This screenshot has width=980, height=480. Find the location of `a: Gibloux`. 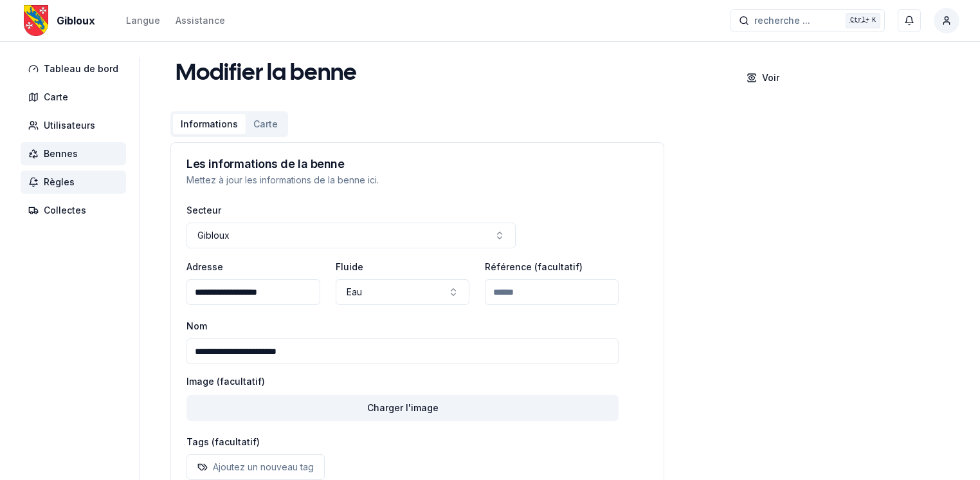

a: Gibloux is located at coordinates (60, 20).